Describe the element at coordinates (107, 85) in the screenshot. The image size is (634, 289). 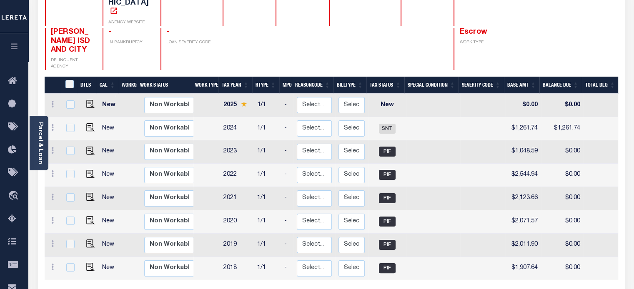
I see `th: CAL: activate to sort column ascending` at that location.